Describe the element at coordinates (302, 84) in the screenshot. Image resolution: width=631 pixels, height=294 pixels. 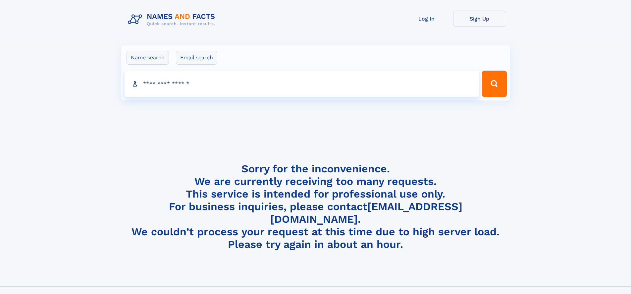
I see `input: search input` at that location.